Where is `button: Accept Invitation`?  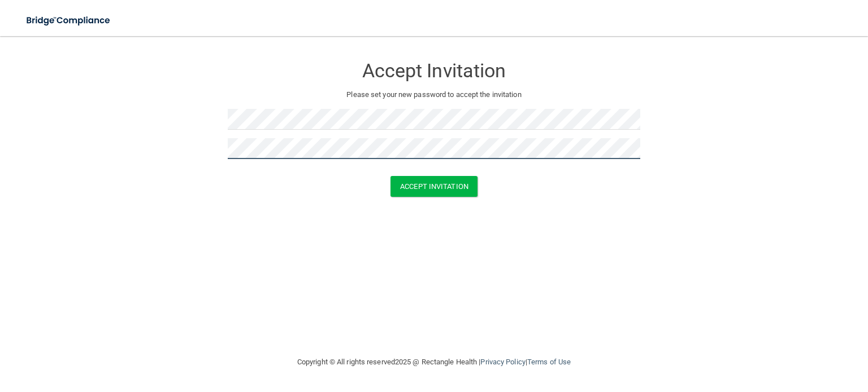 button: Accept Invitation is located at coordinates (434, 187).